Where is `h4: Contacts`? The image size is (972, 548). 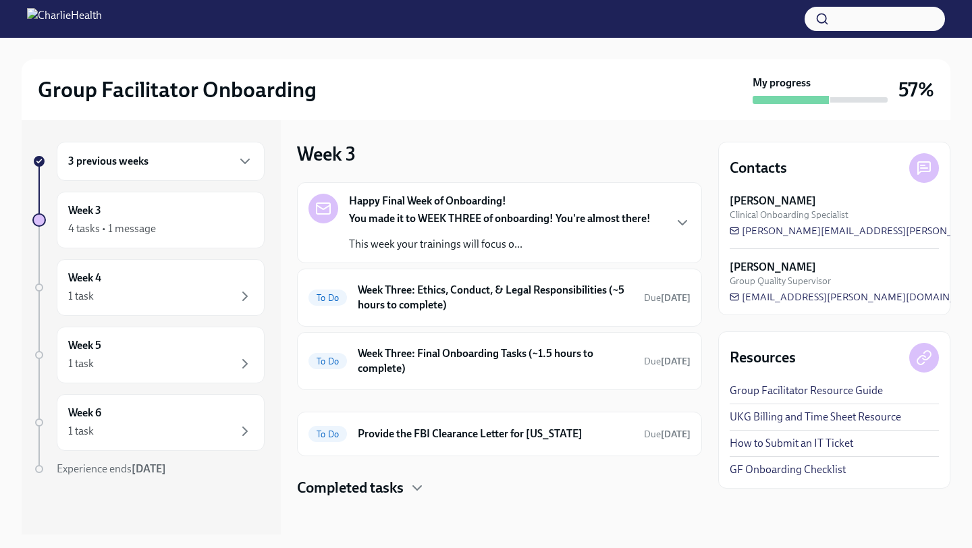
h4: Contacts is located at coordinates (758, 168).